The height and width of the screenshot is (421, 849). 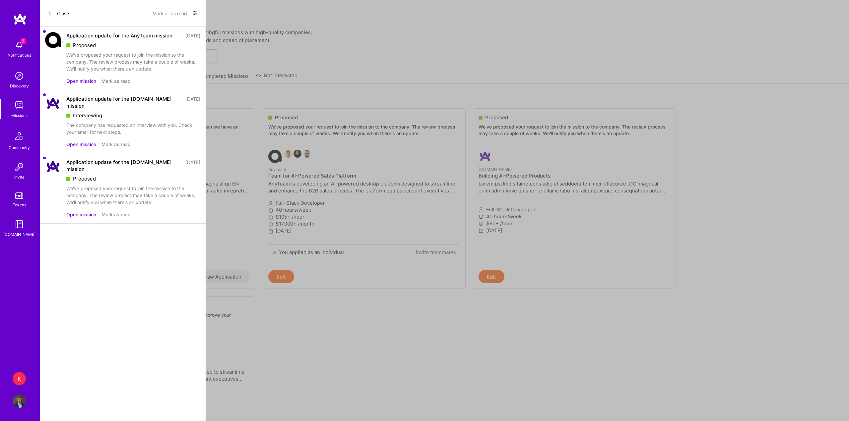 I want to click on div: Application update for the AnyTeam mission, so click(x=119, y=35).